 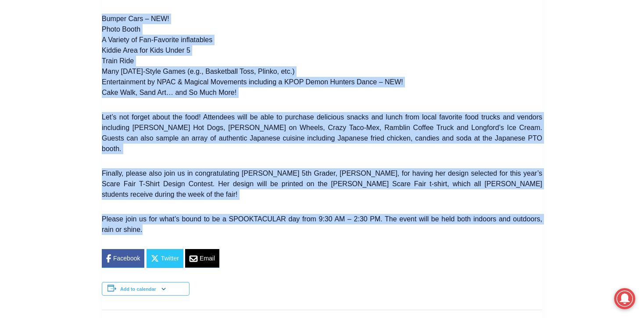 I want to click on a: Facebook, so click(x=123, y=258).